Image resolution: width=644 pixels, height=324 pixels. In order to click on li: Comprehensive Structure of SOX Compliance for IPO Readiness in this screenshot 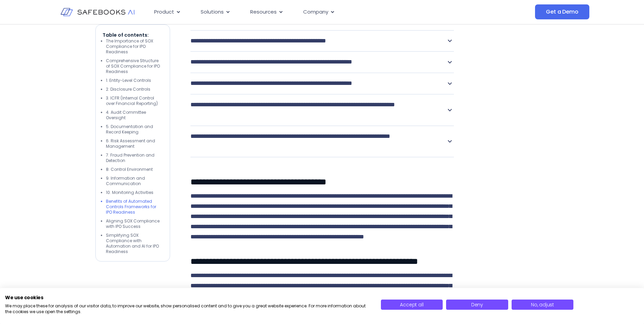, I will do `click(135, 67)`.